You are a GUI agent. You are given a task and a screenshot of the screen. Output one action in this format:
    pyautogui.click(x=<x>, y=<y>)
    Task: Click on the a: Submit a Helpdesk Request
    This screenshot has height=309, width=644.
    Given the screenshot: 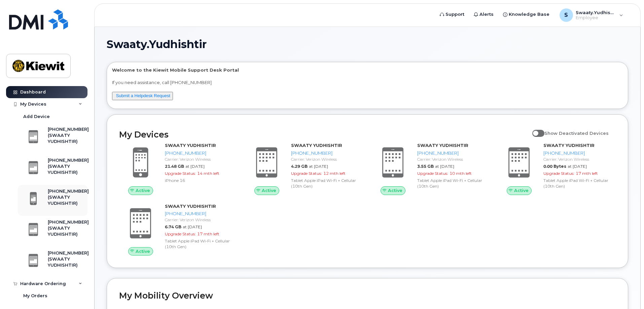 What is the action you would take?
    pyautogui.click(x=143, y=96)
    